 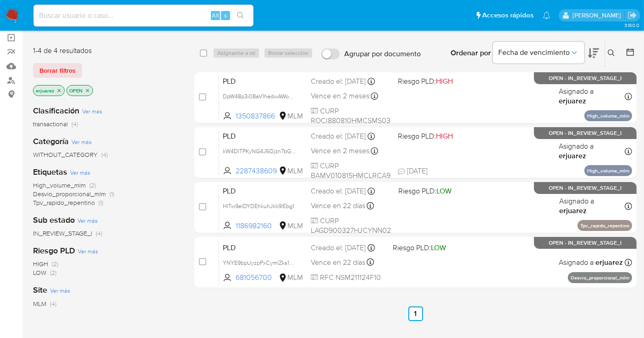 I want to click on span: Accesos rápidos, so click(x=508, y=15).